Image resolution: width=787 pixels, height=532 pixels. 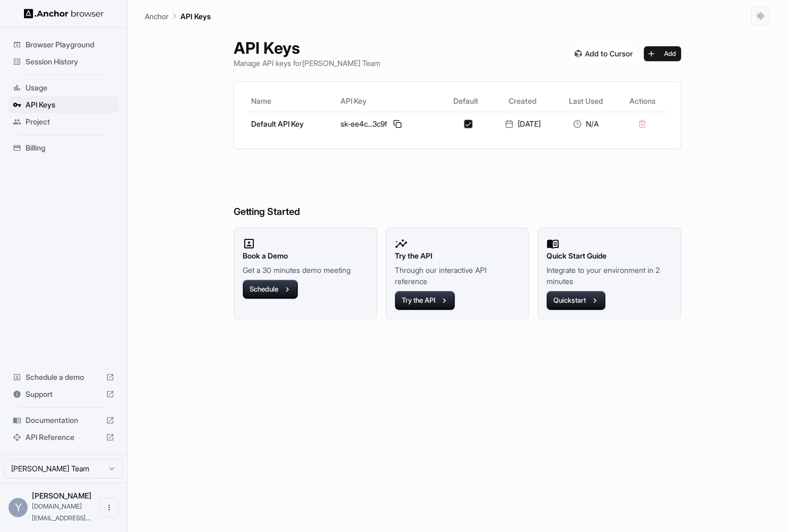 What do you see at coordinates (63, 420) in the screenshot?
I see `span: Documentation` at bounding box center [63, 420].